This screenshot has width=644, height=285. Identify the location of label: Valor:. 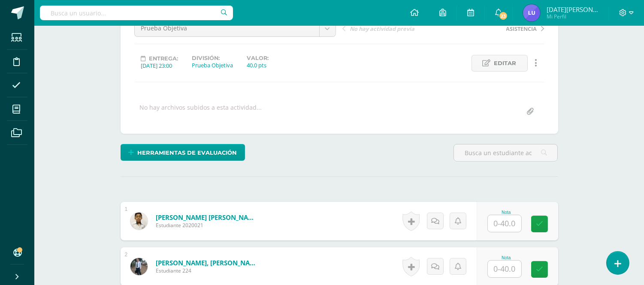
(258, 58).